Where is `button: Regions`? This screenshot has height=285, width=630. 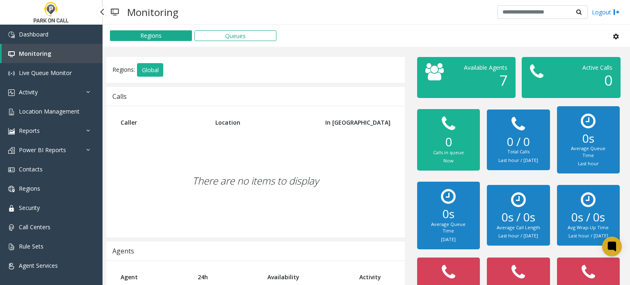
button: Regions is located at coordinates (151, 36).